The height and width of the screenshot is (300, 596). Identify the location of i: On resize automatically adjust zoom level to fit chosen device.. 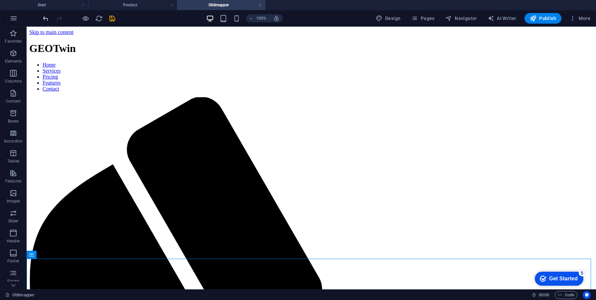
(276, 18).